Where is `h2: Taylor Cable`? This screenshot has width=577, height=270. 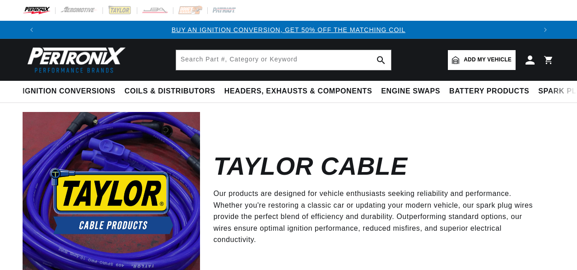
h2: Taylor Cable is located at coordinates (311, 166).